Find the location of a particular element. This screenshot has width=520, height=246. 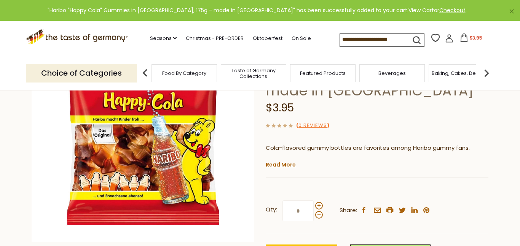

a: Christmas - PRE-ORDER is located at coordinates (215, 38).